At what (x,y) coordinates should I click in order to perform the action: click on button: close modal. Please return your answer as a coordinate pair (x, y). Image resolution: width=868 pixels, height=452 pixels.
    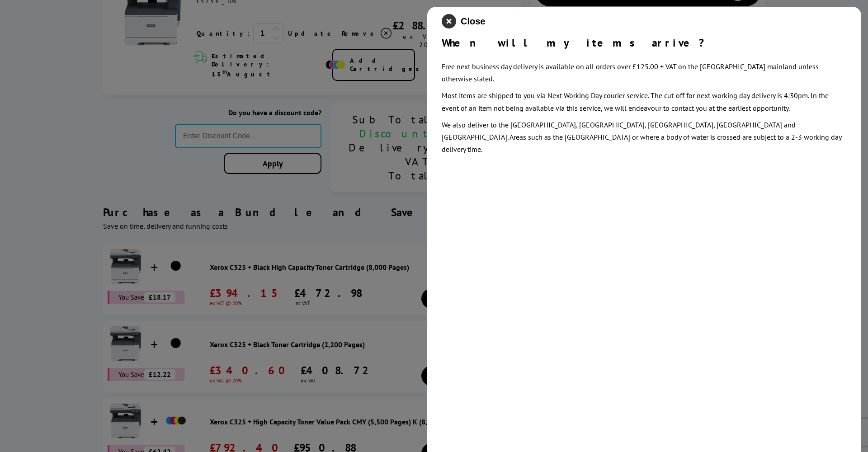
    Looking at the image, I should click on (463, 21).